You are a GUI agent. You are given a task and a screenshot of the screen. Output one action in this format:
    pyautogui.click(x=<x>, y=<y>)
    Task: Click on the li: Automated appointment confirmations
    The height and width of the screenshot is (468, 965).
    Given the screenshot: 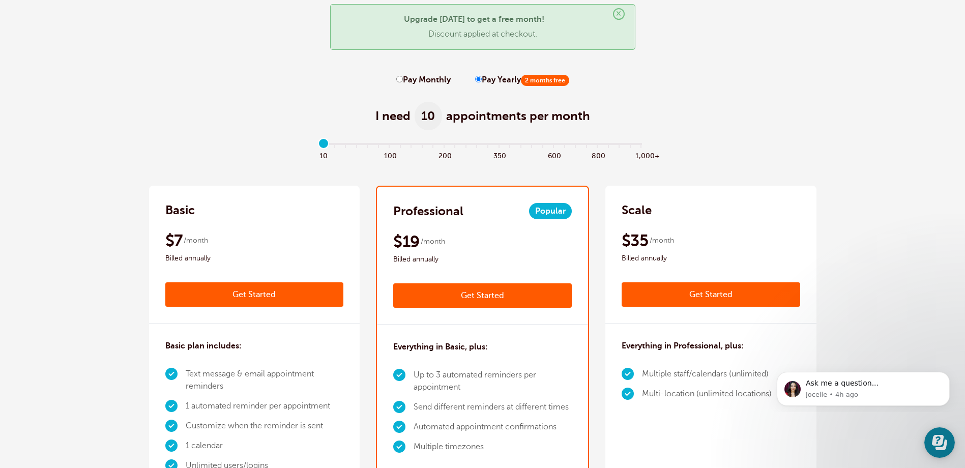 What is the action you would take?
    pyautogui.click(x=492, y=427)
    